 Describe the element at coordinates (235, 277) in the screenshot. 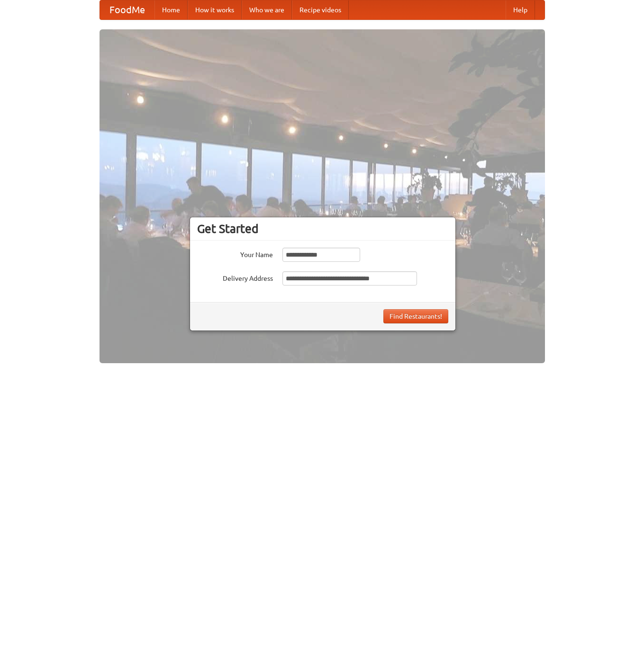

I see `label: Delivery Address` at that location.